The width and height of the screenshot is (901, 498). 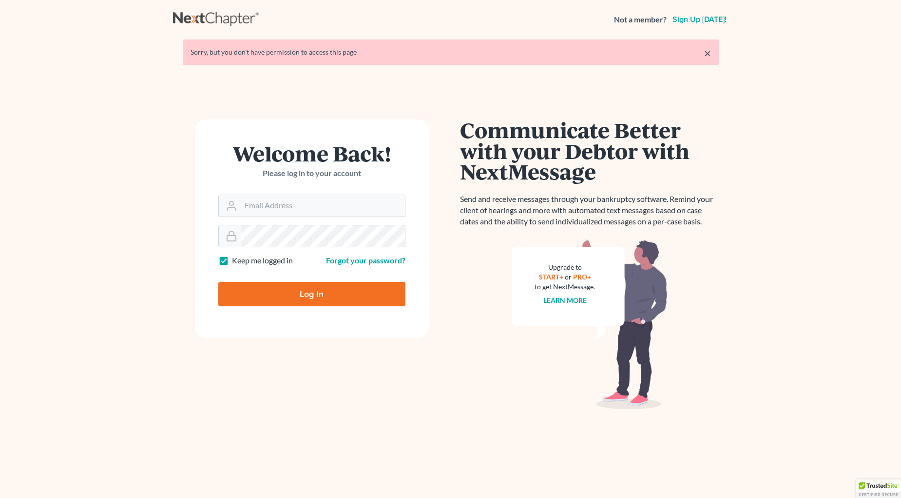 I want to click on input: Email Address, so click(x=323, y=206).